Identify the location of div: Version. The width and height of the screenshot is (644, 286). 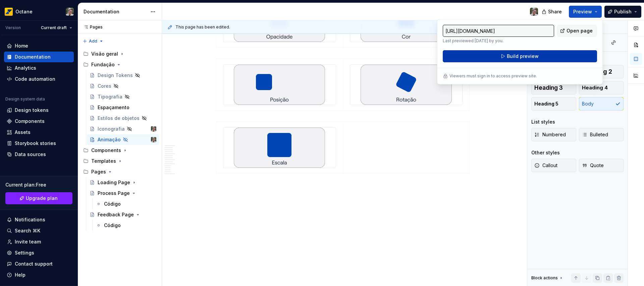
(13, 28).